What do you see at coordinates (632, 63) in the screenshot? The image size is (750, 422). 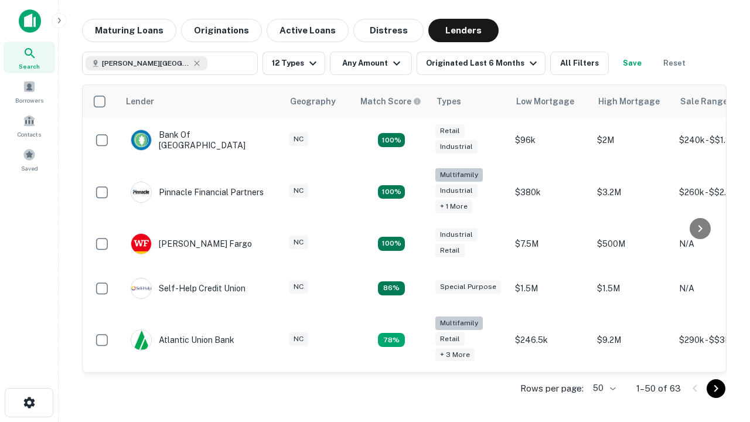 I see `button: Save your search to get updates of matches that match your search criteria.` at bounding box center [632, 63].